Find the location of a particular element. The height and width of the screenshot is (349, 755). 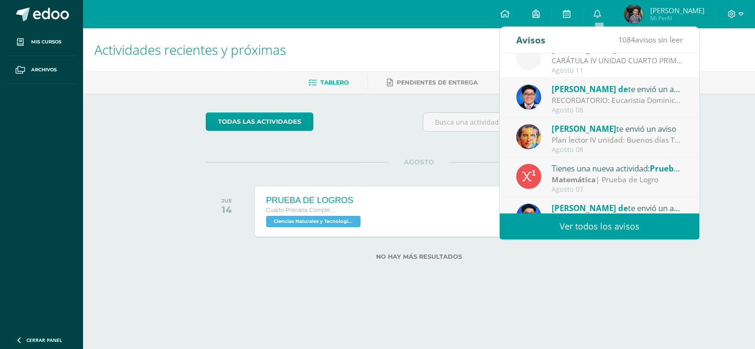

div: Avisos is located at coordinates (531, 40).